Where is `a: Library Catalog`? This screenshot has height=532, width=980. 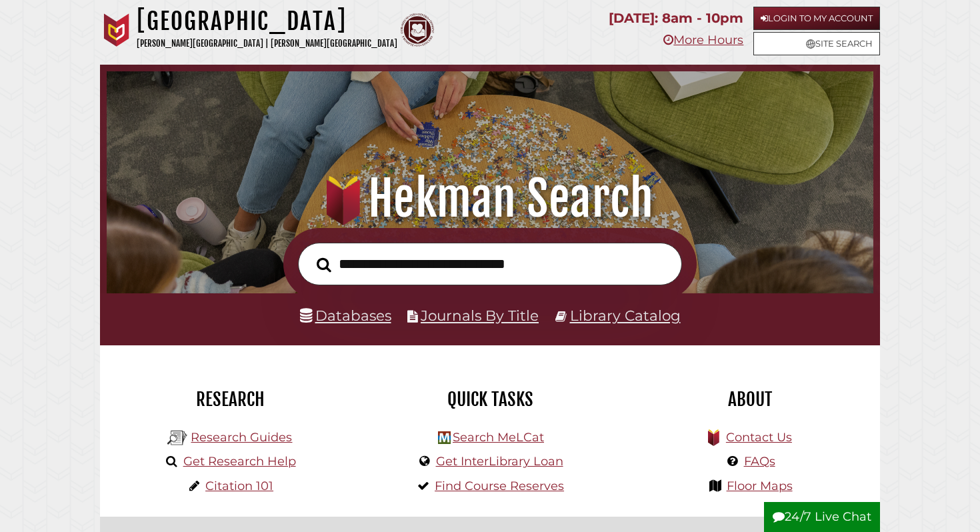 a: Library Catalog is located at coordinates (625, 316).